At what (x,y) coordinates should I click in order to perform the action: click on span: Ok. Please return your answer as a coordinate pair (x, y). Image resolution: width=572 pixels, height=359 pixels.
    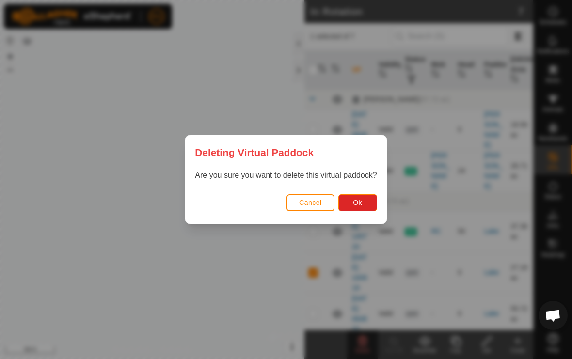
    Looking at the image, I should click on (357, 203).